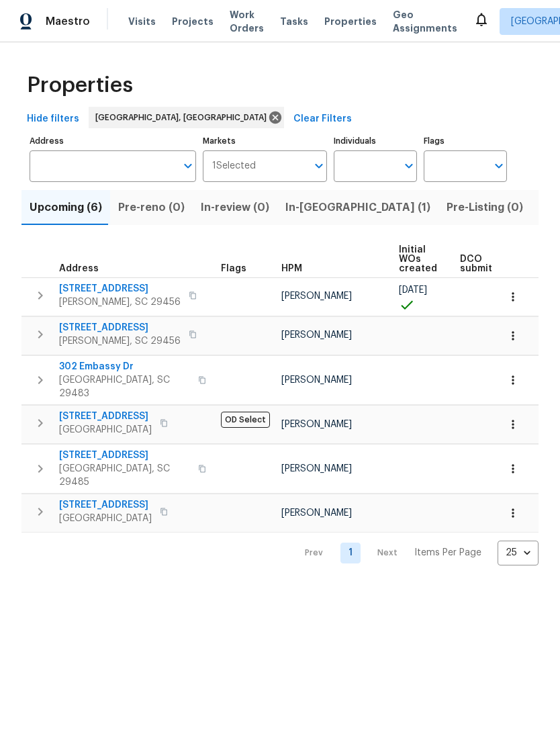 This screenshot has height=730, width=560. Describe the element at coordinates (322, 119) in the screenshot. I see `span: Clear Filters` at that location.